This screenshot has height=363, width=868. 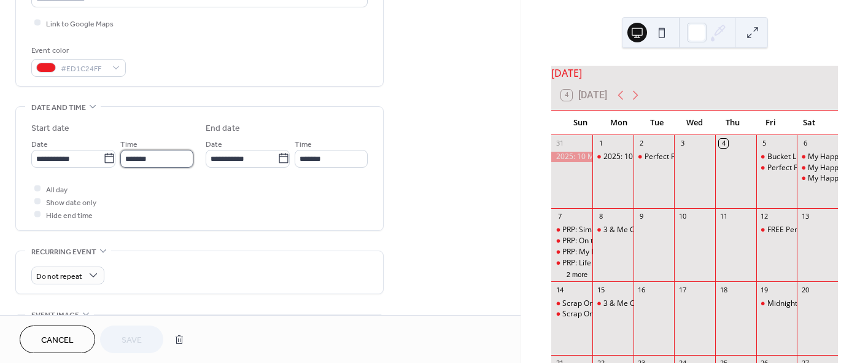 What do you see at coordinates (695, 123) in the screenshot?
I see `div: Wed` at bounding box center [695, 123].